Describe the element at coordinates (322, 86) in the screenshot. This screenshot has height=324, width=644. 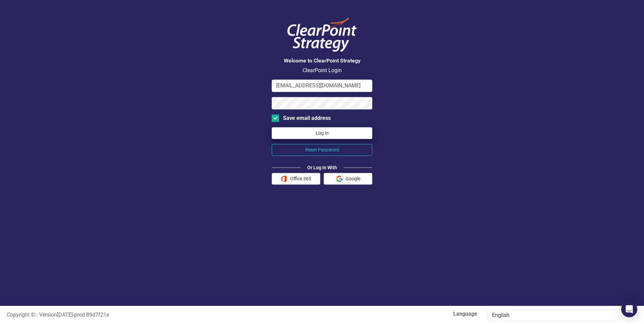
I see `input: Email Address` at that location.